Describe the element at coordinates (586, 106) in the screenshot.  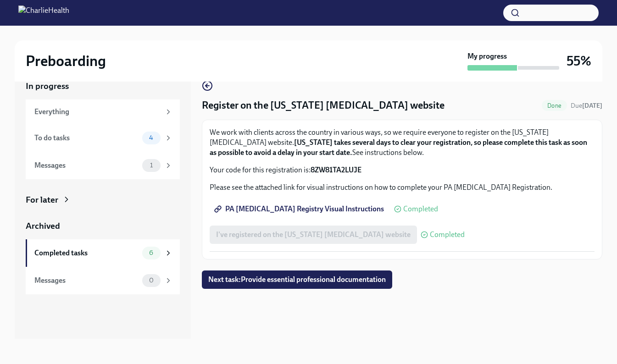
I see `span: September 19th, 2025 09:00` at that location.